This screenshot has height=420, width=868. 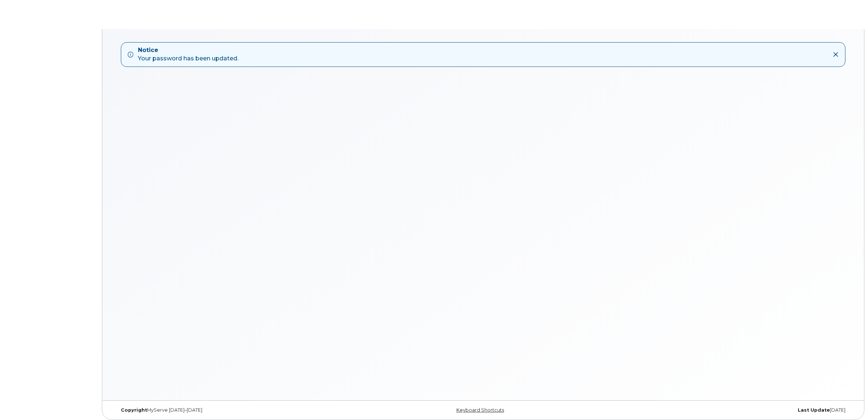 I want to click on strong: Last Update, so click(x=814, y=410).